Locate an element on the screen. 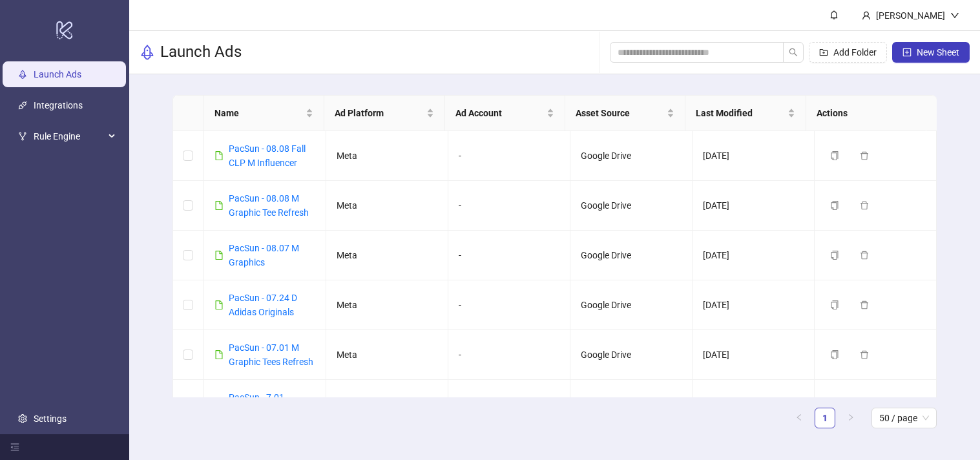 The image size is (980, 460). span: left is located at coordinates (799, 417).